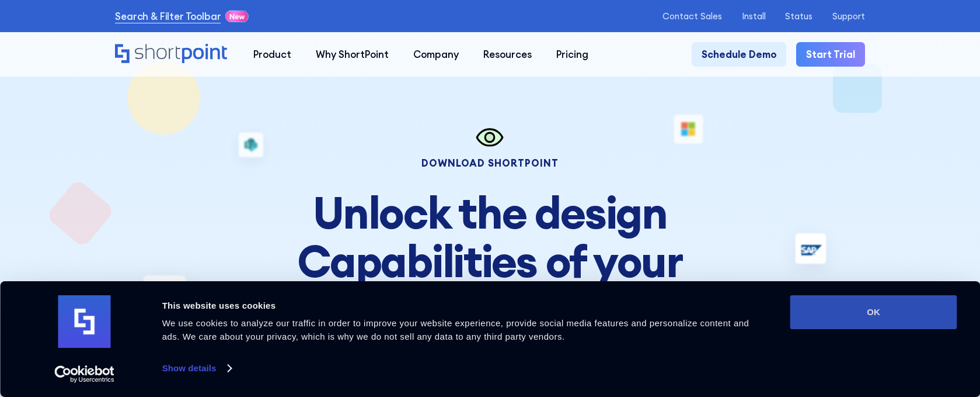 The width and height of the screenshot is (980, 397). What do you see at coordinates (799, 16) in the screenshot?
I see `p: Status` at bounding box center [799, 16].